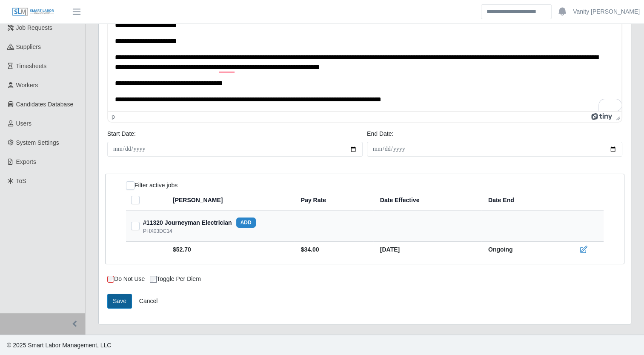  Describe the element at coordinates (113, 117) in the screenshot. I see `div: p` at that location.